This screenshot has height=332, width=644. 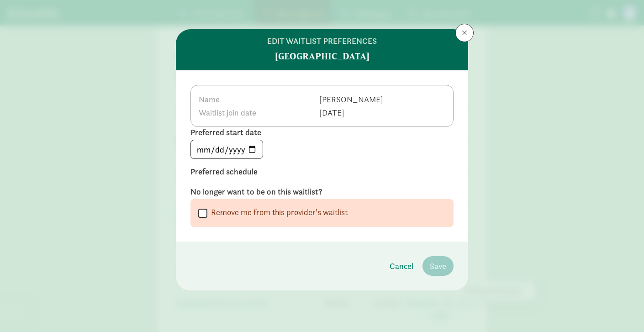 I want to click on label: No longer want to be on this waitlist?, so click(x=322, y=192).